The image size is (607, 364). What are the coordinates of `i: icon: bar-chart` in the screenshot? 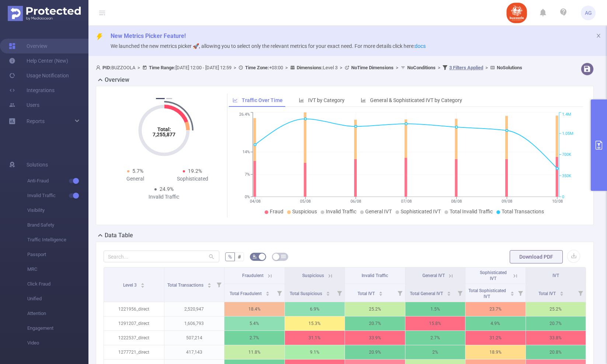 It's located at (363, 101).